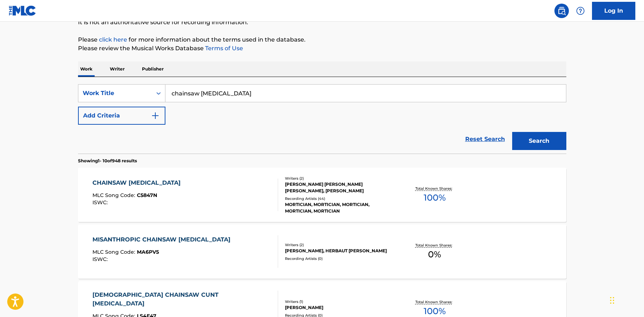 This screenshot has width=644, height=317. Describe the element at coordinates (147, 195) in the screenshot. I see `span: C5847N` at that location.